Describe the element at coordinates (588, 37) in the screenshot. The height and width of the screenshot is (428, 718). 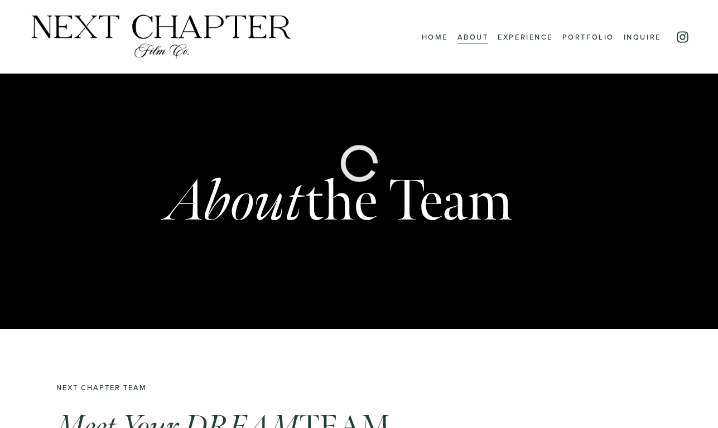
I see `a: Portfolio` at that location.